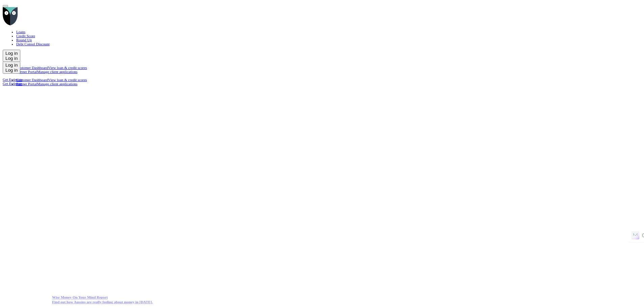  Describe the element at coordinates (328, 32) in the screenshot. I see `a: Loans` at that location.